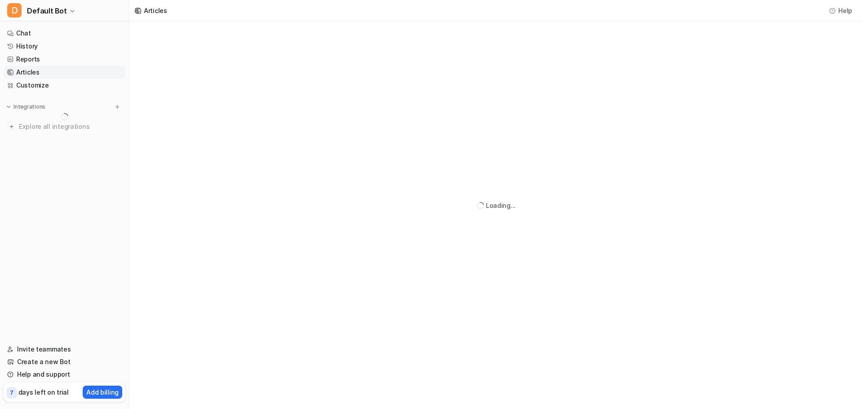 This screenshot has height=409, width=863. I want to click on button: Help, so click(841, 10).